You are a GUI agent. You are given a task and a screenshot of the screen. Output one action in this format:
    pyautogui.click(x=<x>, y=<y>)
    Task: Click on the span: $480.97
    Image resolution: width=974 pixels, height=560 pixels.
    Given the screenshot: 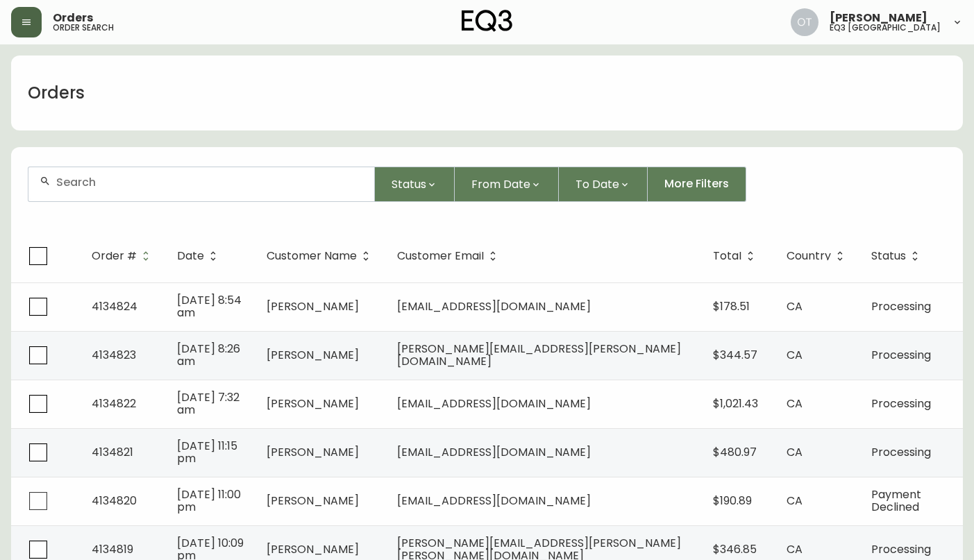 What is the action you would take?
    pyautogui.click(x=734, y=451)
    